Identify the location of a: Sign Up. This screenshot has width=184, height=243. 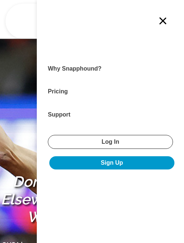
(112, 163).